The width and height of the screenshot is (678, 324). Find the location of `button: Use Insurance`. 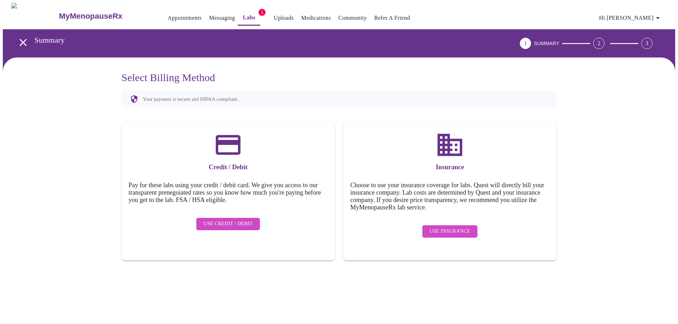

button: Use Insurance is located at coordinates (449, 232).